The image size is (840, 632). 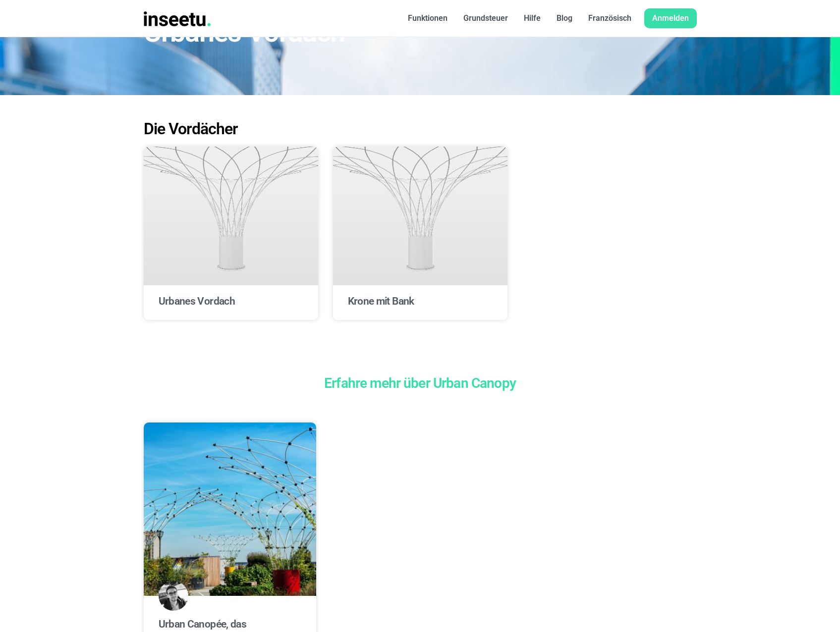 What do you see at coordinates (326, 33) in the screenshot?
I see `h1: Urbanes Vordach` at bounding box center [326, 33].